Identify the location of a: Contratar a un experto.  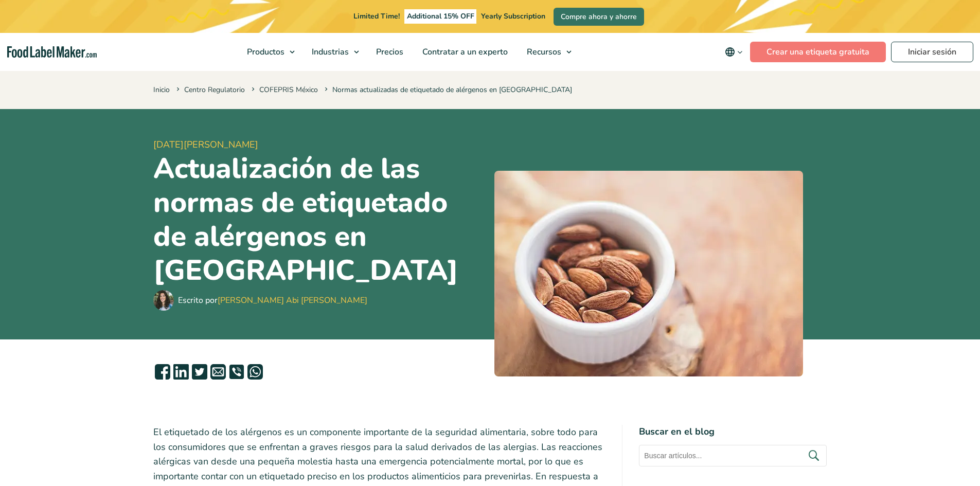
(464, 52).